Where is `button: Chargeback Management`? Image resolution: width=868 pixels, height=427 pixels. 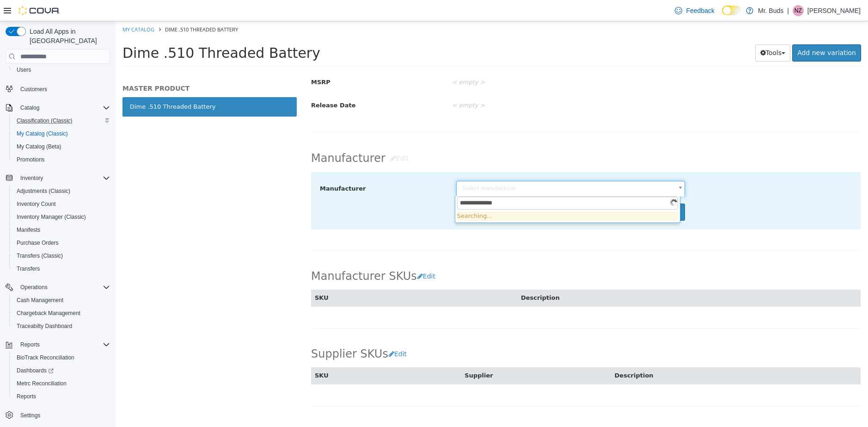
button: Chargeback Management is located at coordinates (61, 313).